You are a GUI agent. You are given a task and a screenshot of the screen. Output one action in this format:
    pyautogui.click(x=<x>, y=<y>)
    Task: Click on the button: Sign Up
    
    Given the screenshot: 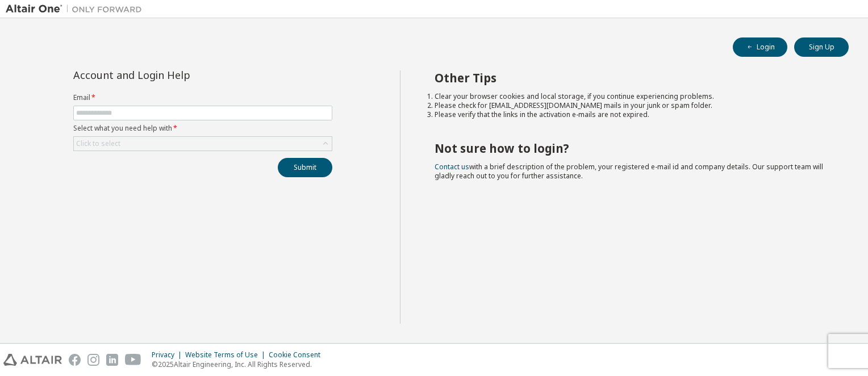 What is the action you would take?
    pyautogui.click(x=822, y=47)
    